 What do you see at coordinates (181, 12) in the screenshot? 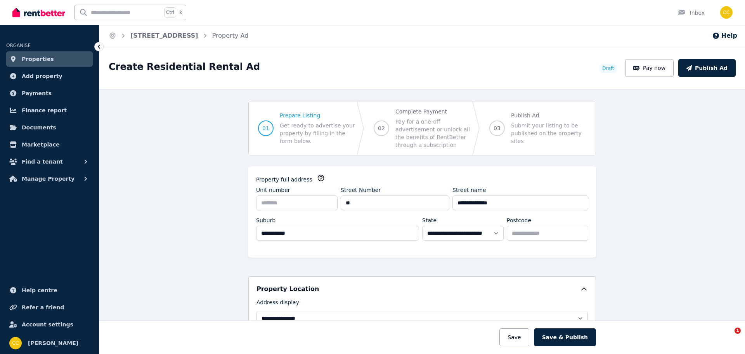
I see `span: k` at bounding box center [181, 12].